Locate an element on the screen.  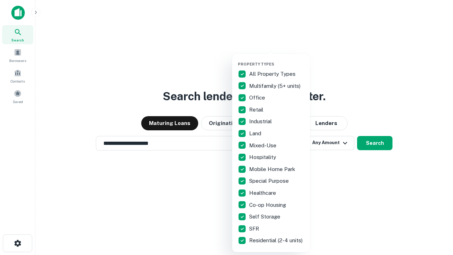
span: Property Types is located at coordinates (256, 64).